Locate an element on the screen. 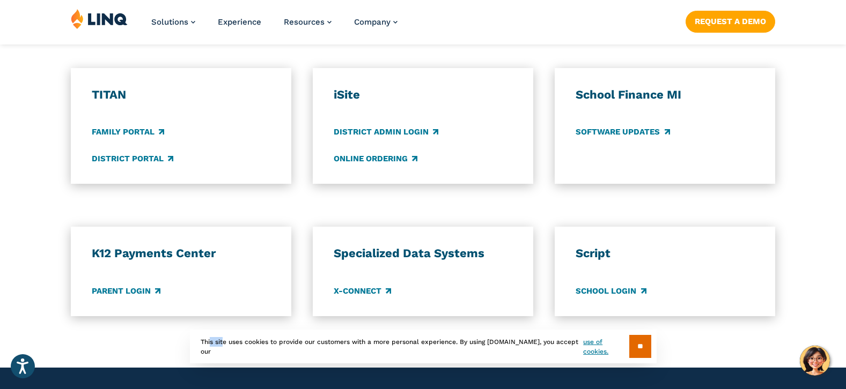  a: Software Updates is located at coordinates (622, 132).